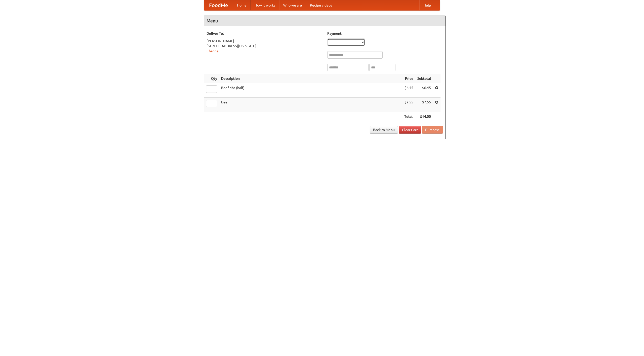  Describe the element at coordinates (311, 78) in the screenshot. I see `th: Description` at that location.